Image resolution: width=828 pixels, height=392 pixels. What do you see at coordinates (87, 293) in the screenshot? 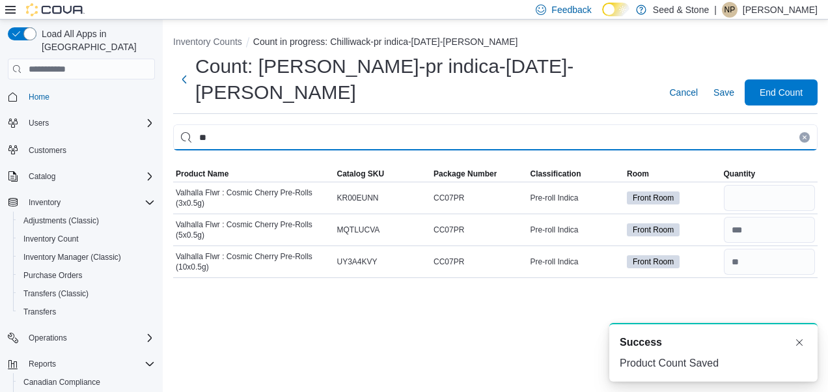
I see `button: Transfers (Classic)` at bounding box center [87, 293].